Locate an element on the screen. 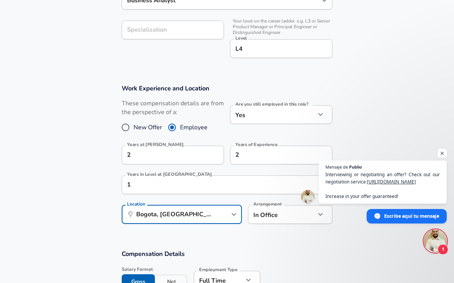 This screenshot has height=283, width=454. span: Salary Format is located at coordinates (154, 269).